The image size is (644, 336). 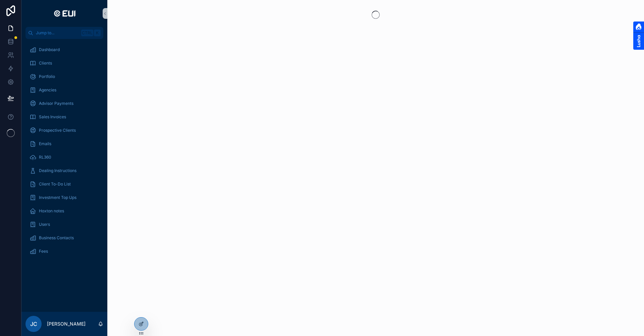 What do you see at coordinates (55, 184) in the screenshot?
I see `span: Client To-Do List` at bounding box center [55, 184].